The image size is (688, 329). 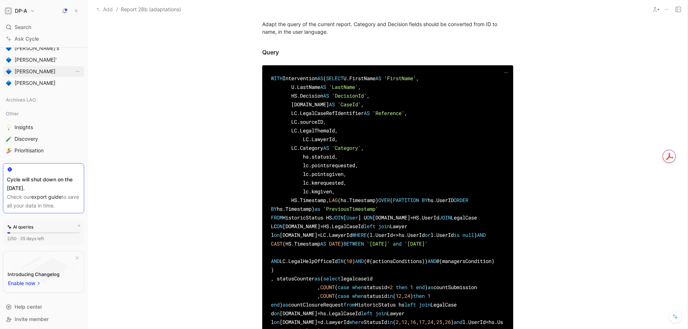 I want to click on span: BETWEEN, so click(x=354, y=243).